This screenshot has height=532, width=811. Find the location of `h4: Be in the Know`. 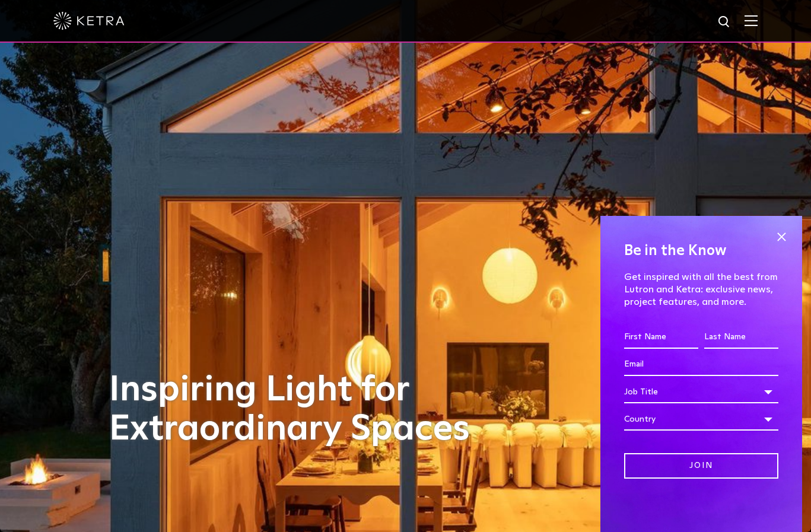

h4: Be in the Know is located at coordinates (701, 251).